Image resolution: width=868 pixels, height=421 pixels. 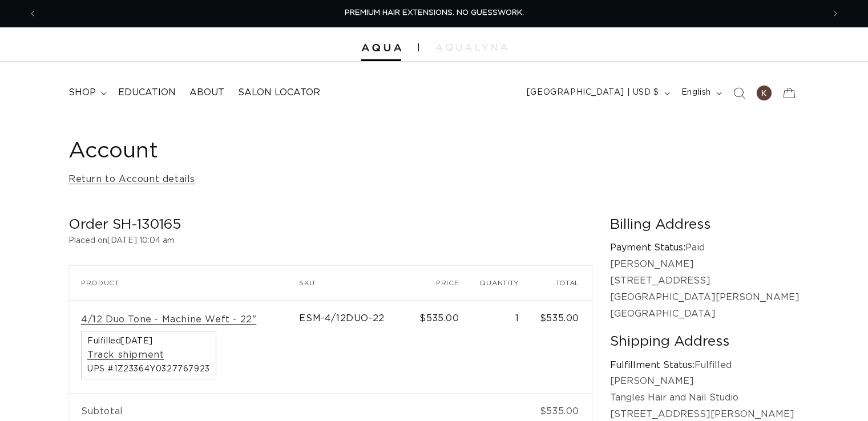 I want to click on button: English, so click(x=700, y=93).